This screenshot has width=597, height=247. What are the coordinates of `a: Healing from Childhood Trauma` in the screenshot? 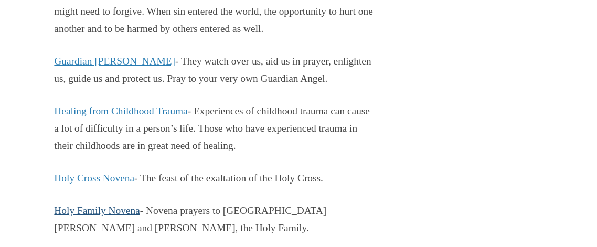 It's located at (121, 111).